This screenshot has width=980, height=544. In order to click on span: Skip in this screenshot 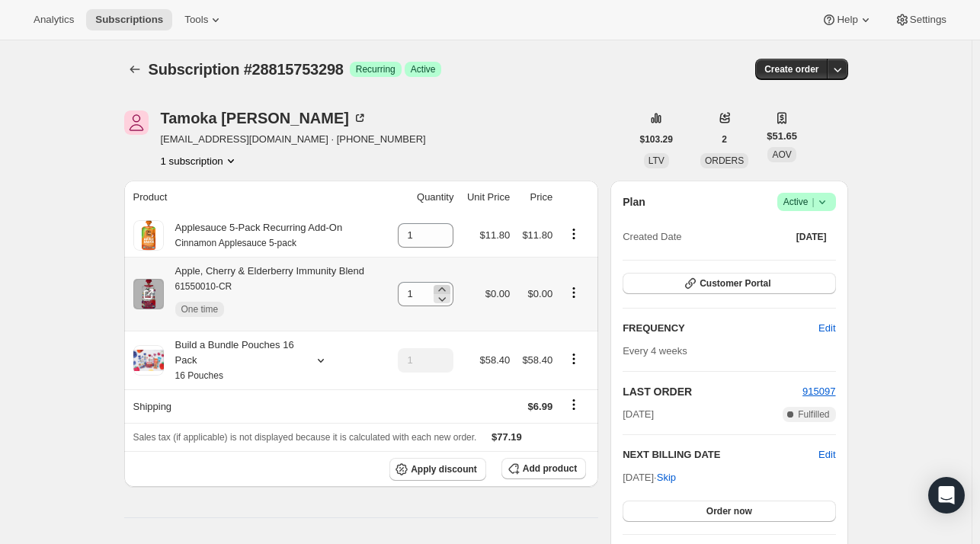, I will do `click(666, 477)`.